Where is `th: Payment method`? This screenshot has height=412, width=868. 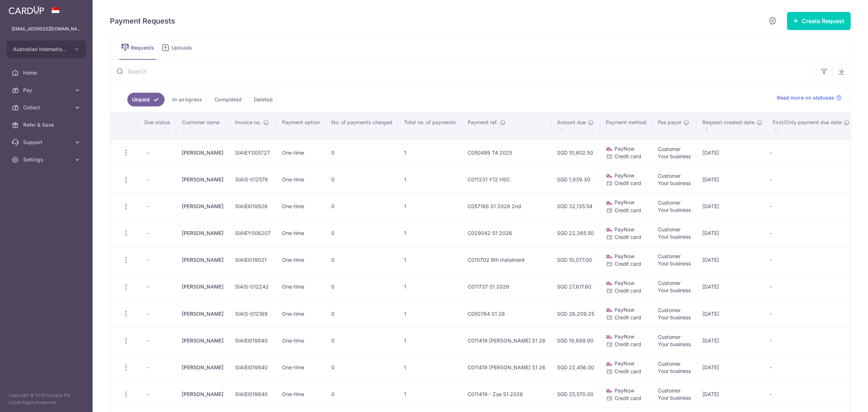
th: Payment method is located at coordinates (626, 126).